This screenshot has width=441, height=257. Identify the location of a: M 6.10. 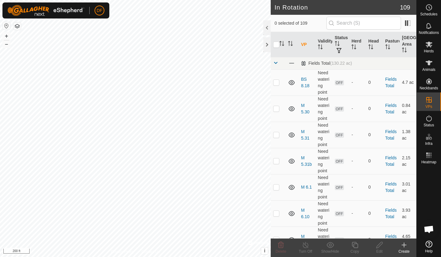
(305, 213).